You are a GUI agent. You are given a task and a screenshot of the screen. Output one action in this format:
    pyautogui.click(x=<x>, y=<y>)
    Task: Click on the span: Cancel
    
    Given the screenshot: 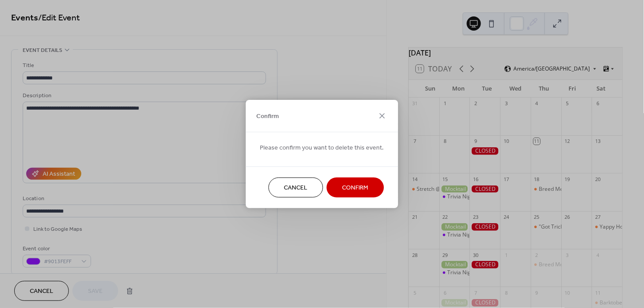 What is the action you would take?
    pyautogui.click(x=295, y=188)
    